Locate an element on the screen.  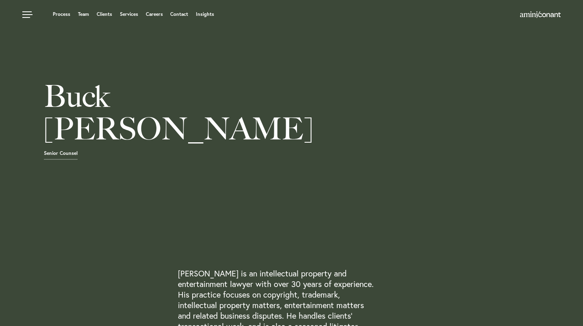
a: Clients is located at coordinates (104, 14).